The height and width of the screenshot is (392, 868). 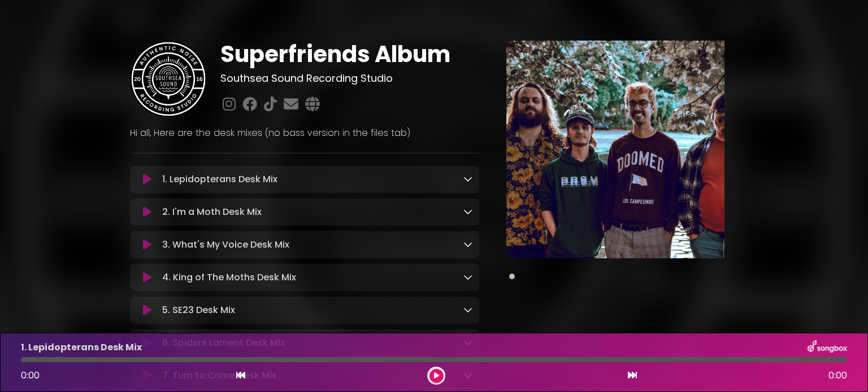 What do you see at coordinates (305, 133) in the screenshot?
I see `p: Hi all, Here are the desk mixes (no bass version in the files tab)` at bounding box center [305, 133].